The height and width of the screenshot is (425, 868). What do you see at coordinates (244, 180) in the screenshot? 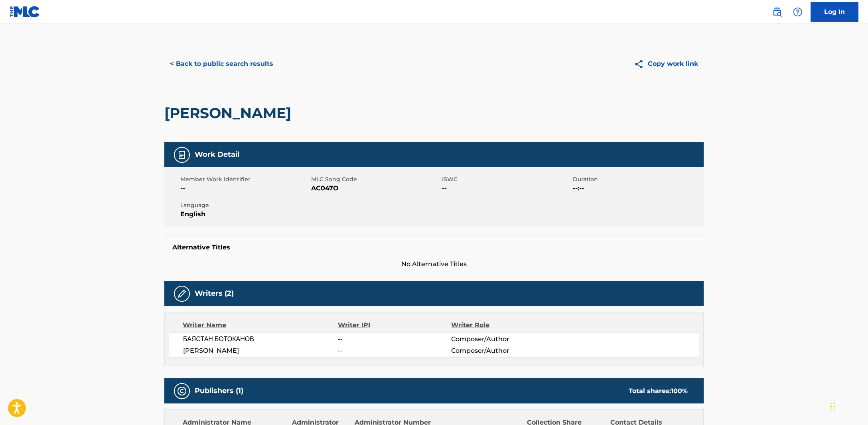
I see `span: Member Work Identifier` at bounding box center [244, 180].